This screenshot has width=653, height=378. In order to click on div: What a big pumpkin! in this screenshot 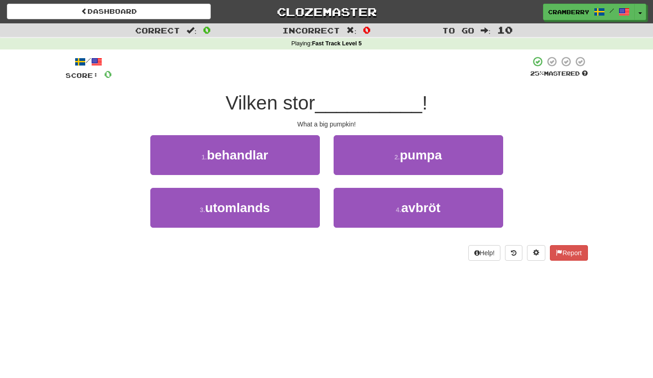, I will do `click(327, 124)`.